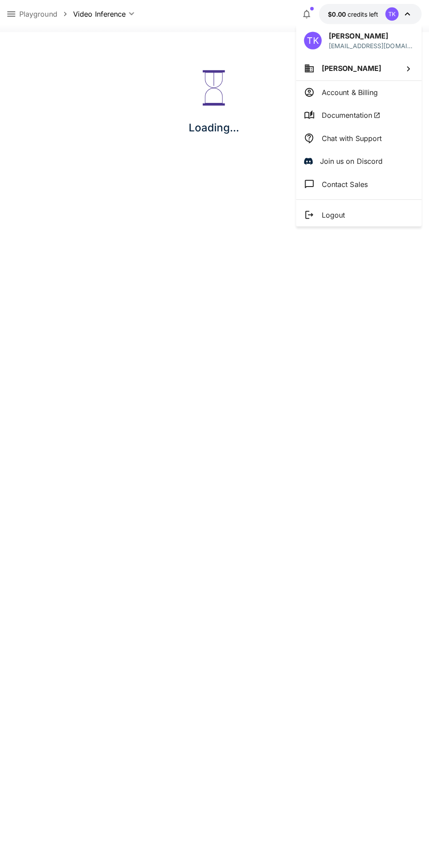  I want to click on p: Contact Sales, so click(344, 186).